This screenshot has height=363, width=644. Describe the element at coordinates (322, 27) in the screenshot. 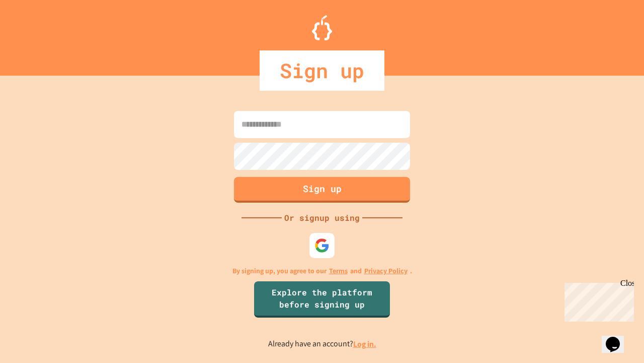

I see `img: Logo.svg` at that location.